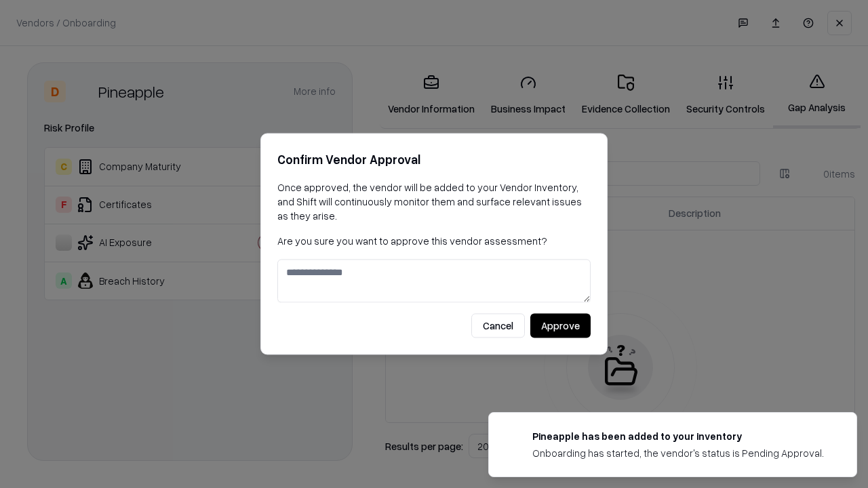 The width and height of the screenshot is (868, 488). Describe the element at coordinates (514, 437) in the screenshot. I see `img: pineappleenergy.com` at that location.